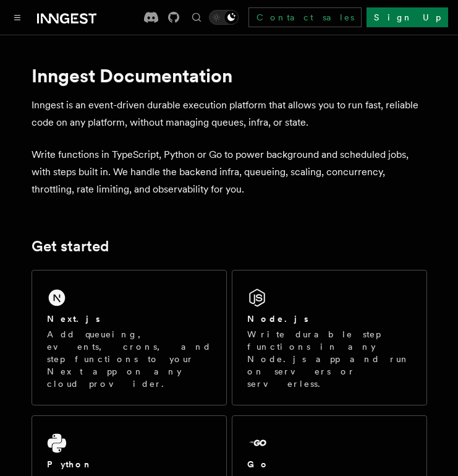 This screenshot has width=458, height=476. I want to click on a: Sign Up, so click(408, 18).